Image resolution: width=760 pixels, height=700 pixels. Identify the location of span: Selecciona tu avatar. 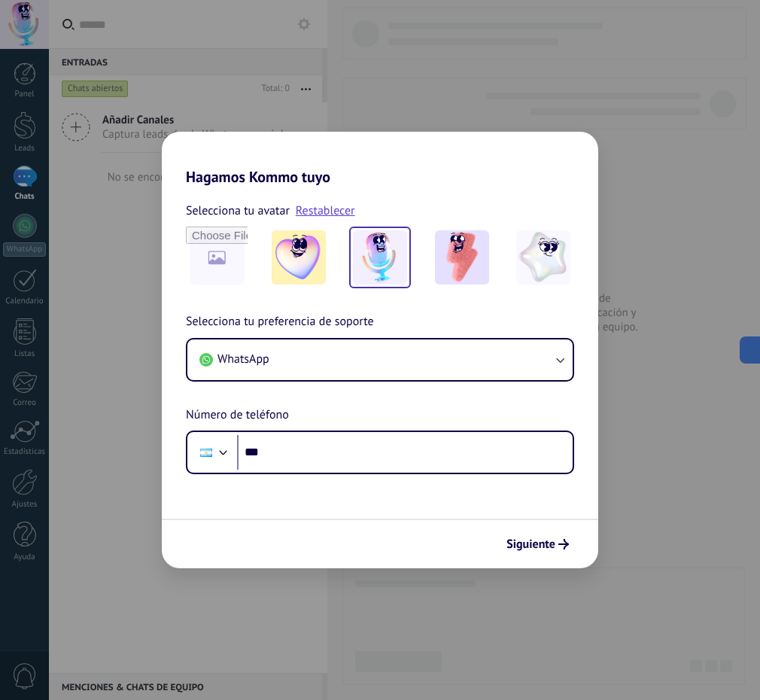
(238, 211).